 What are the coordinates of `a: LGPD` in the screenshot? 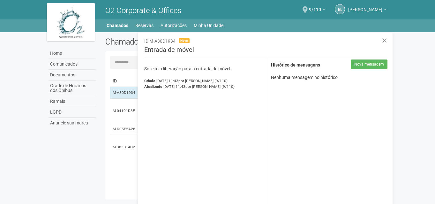 It's located at (72, 113).